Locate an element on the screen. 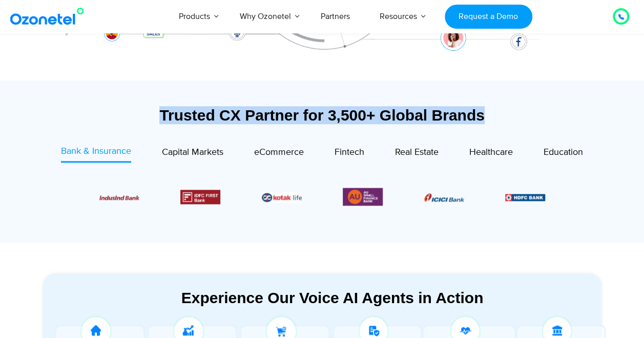 This screenshot has width=644, height=338. img: Picture8.png is located at coordinates (444, 197).